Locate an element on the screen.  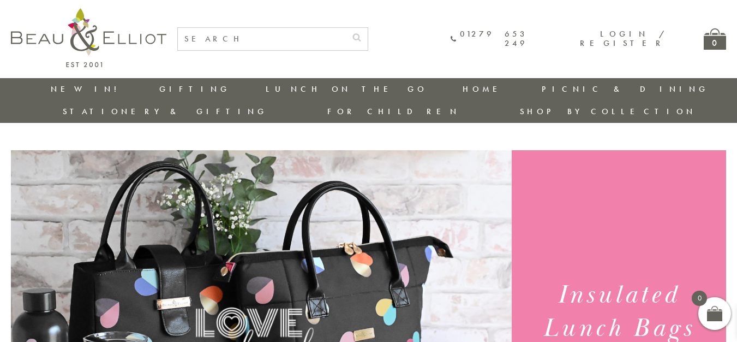
a: Login / Register is located at coordinates (623, 38).